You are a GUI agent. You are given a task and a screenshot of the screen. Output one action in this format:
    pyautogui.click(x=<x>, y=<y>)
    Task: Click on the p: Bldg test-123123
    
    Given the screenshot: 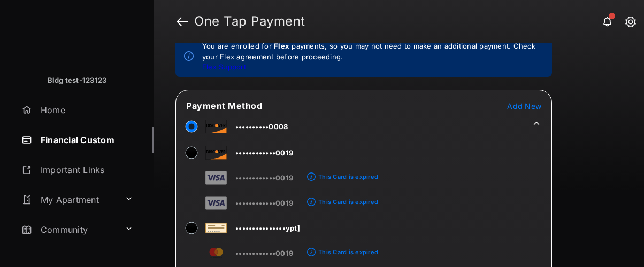 What is the action you would take?
    pyautogui.click(x=77, y=81)
    